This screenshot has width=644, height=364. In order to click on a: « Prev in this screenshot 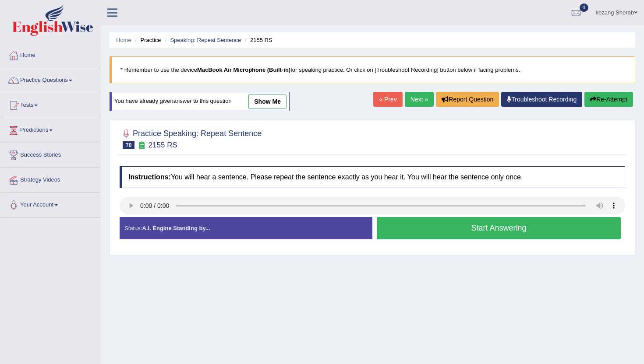, I will do `click(387, 99)`.